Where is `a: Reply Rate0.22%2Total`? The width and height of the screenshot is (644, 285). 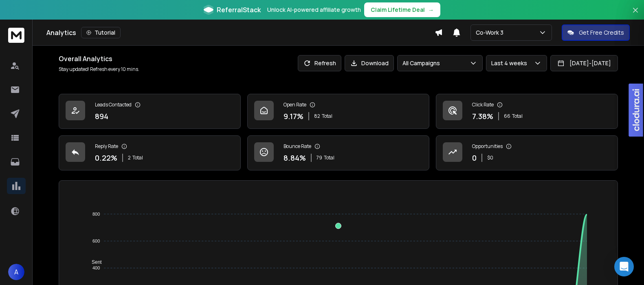
a: Reply Rate0.22%2Total is located at coordinates (150, 152).